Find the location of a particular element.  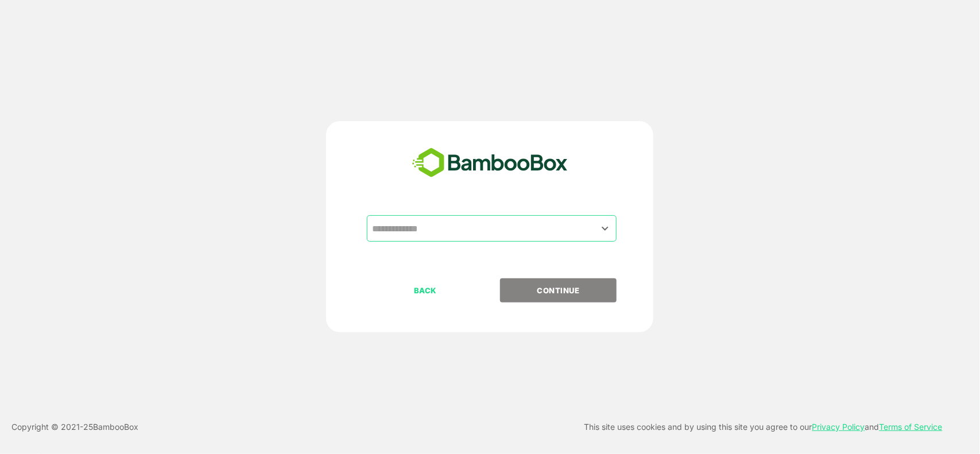

p: Copyright © 2021- 25 BambooBox is located at coordinates (74, 427).